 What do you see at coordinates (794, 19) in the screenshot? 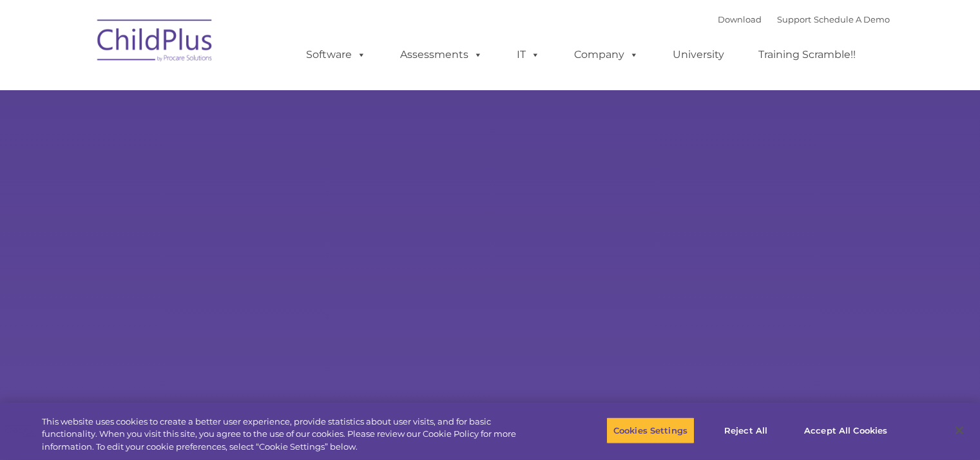
I see `a: Support` at bounding box center [794, 19].